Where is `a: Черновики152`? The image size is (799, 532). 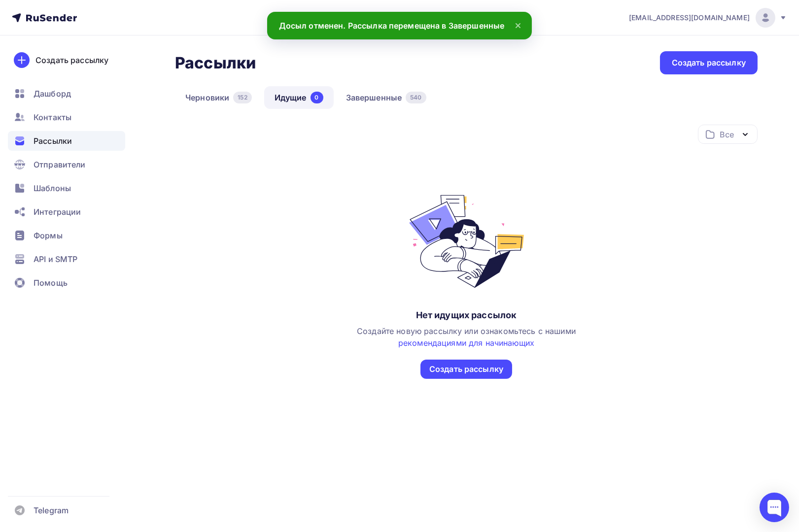 a: Черновики152 is located at coordinates (219, 97).